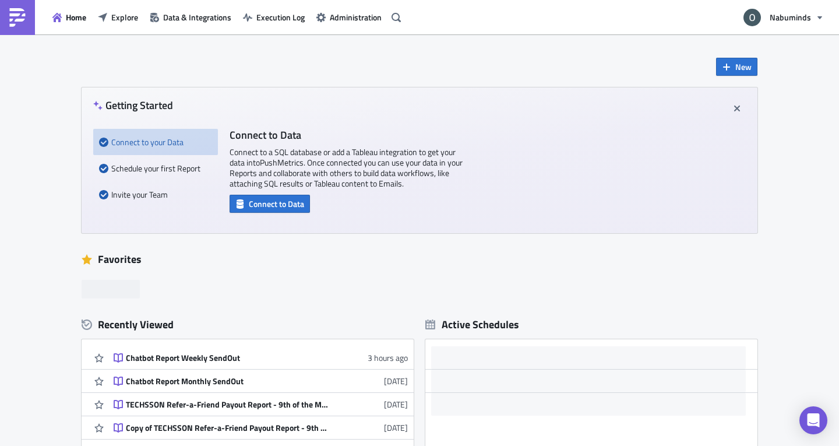 The height and width of the screenshot is (446, 839). What do you see at coordinates (270, 203) in the screenshot?
I see `button: Connect to Data` at bounding box center [270, 203].